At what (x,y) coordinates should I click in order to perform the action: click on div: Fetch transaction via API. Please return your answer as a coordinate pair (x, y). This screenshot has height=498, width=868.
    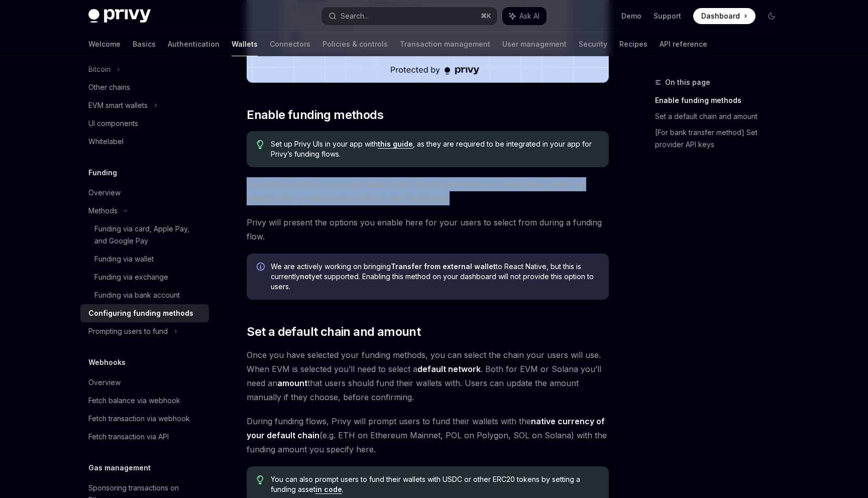
    Looking at the image, I should click on (129, 437).